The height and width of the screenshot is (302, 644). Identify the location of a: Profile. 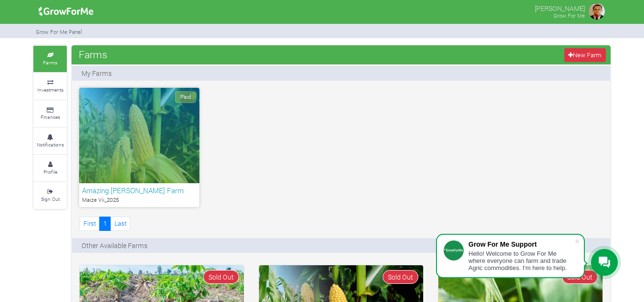
(50, 168).